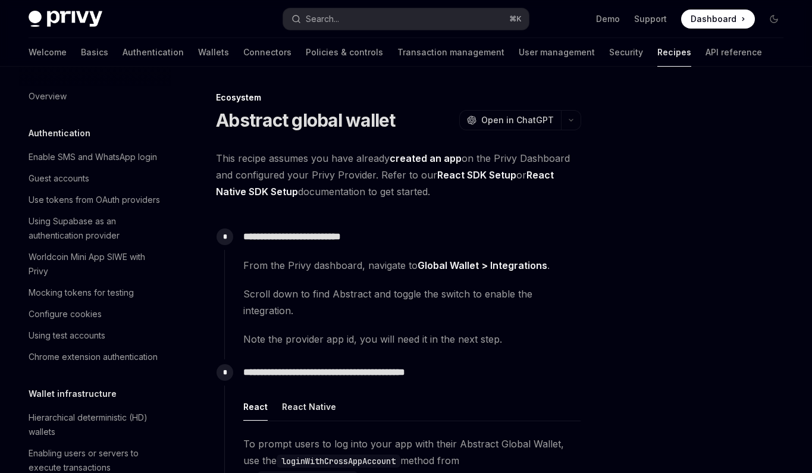 This screenshot has width=812, height=473. What do you see at coordinates (412, 265) in the screenshot?
I see `span: From the Privy dashboard, navigate to .` at bounding box center [412, 265].